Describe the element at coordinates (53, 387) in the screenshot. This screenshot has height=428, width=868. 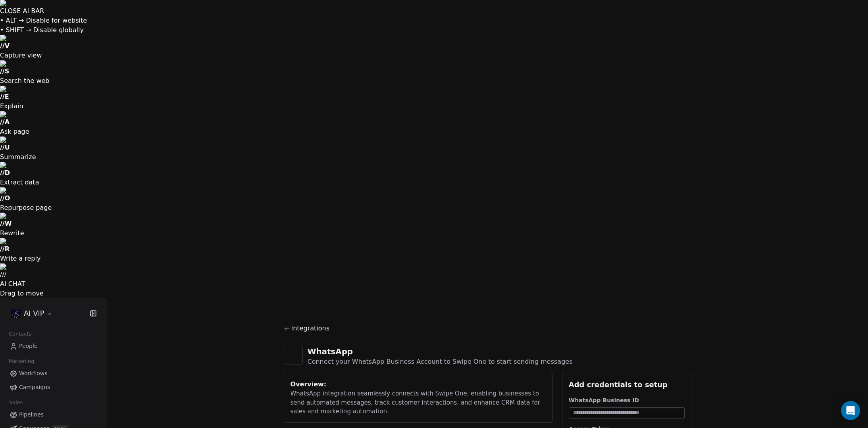
I see `a: Campaigns` at that location.